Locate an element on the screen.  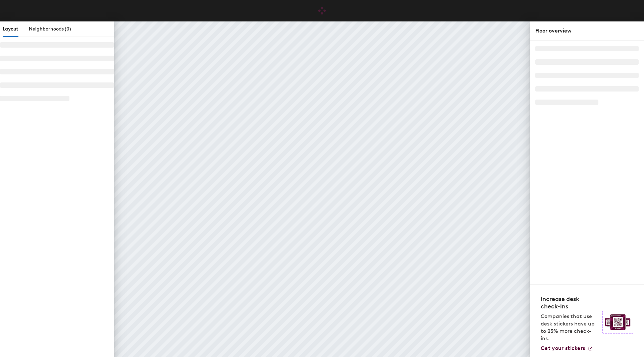
span: Neighborhoods (0) is located at coordinates (50, 29).